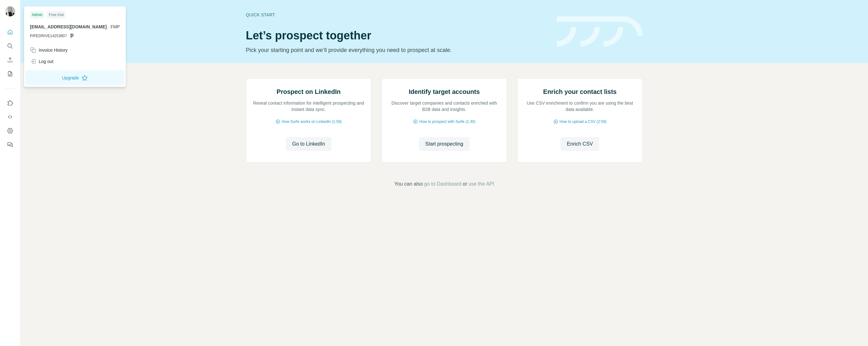 The width and height of the screenshot is (868, 346). I want to click on div: Log out, so click(42, 61).